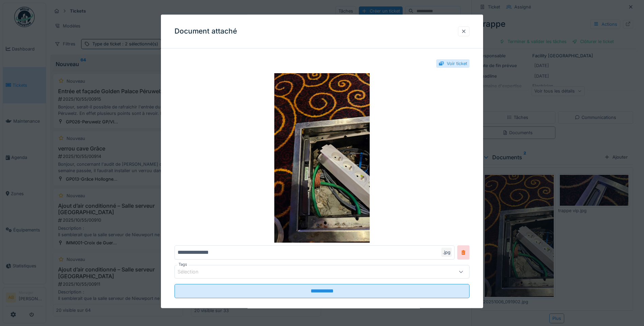 This screenshot has height=326, width=644. What do you see at coordinates (206, 31) in the screenshot?
I see `h3: Document attaché` at bounding box center [206, 31].